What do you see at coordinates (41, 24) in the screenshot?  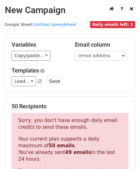 I see `small: Google Sheet:` at bounding box center [41, 24].